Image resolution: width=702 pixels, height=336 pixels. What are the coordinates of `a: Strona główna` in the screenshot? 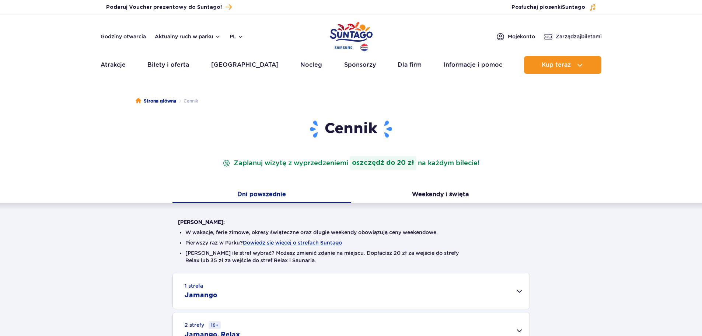 It's located at (156, 101).